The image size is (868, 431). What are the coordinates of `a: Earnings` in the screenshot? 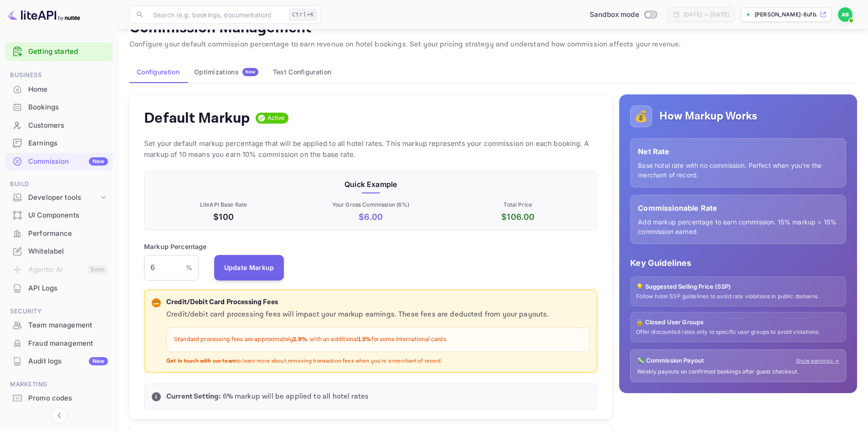 It's located at (59, 143).